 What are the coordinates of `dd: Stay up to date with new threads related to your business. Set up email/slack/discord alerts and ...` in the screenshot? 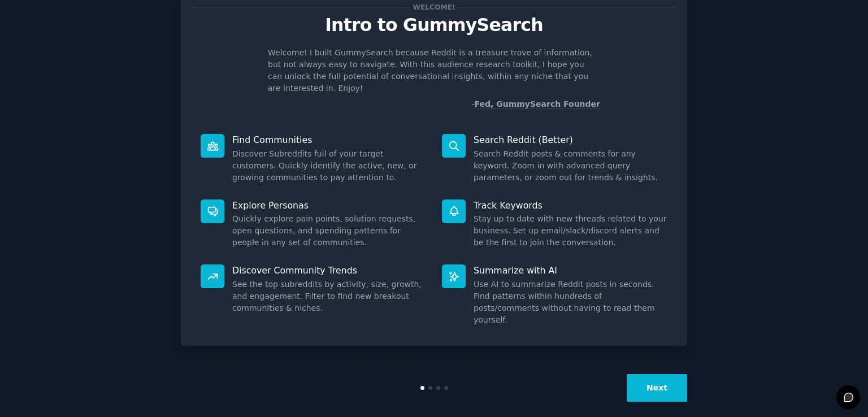 It's located at (570, 231).